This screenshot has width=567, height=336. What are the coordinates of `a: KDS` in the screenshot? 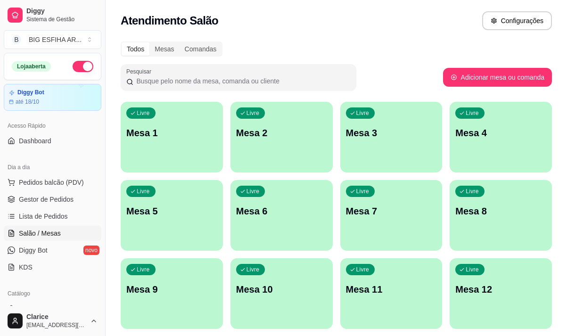 It's located at (52, 267).